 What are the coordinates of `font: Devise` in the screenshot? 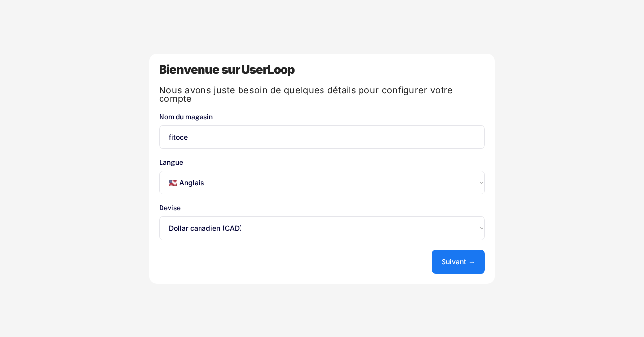 It's located at (170, 208).